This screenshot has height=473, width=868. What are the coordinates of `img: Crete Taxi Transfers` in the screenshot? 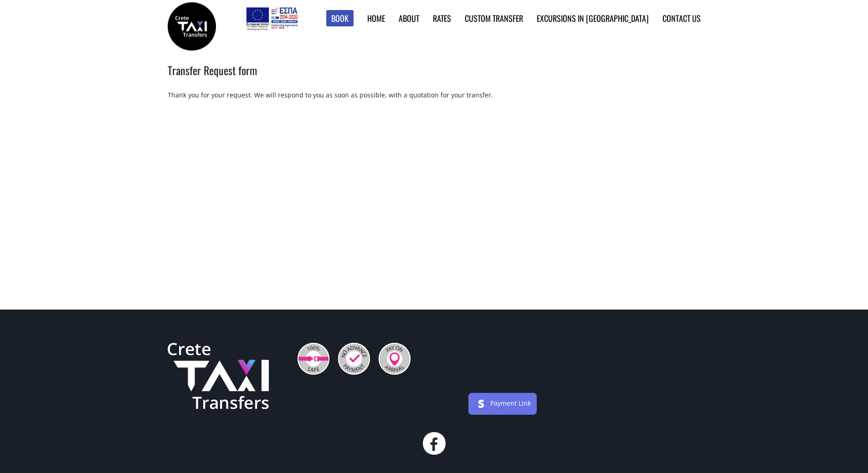 It's located at (218, 376).